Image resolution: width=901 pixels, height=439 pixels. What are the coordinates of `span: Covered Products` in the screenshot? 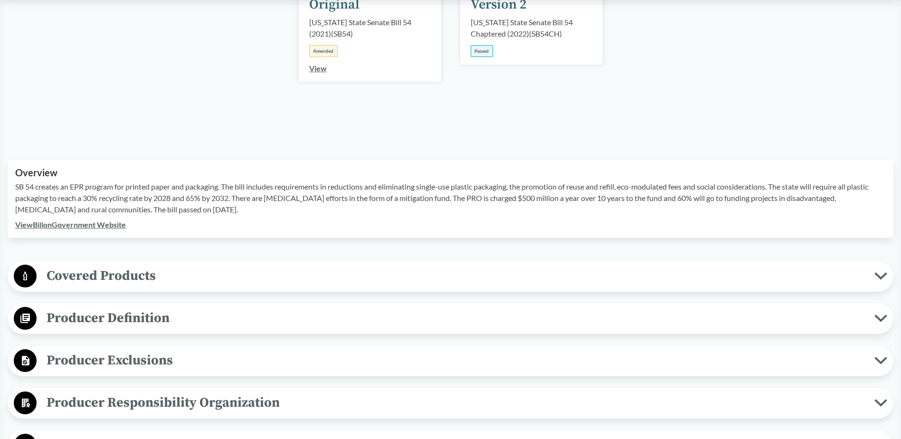 It's located at (456, 276).